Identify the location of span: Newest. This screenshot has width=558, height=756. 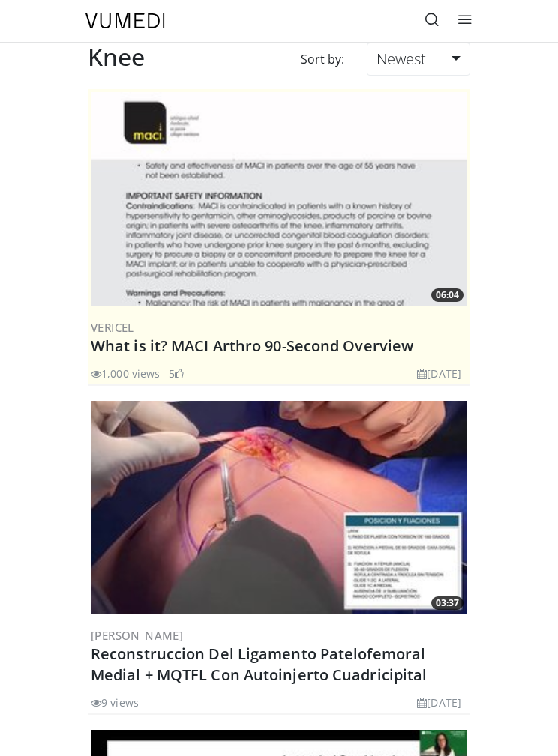
(401, 58).